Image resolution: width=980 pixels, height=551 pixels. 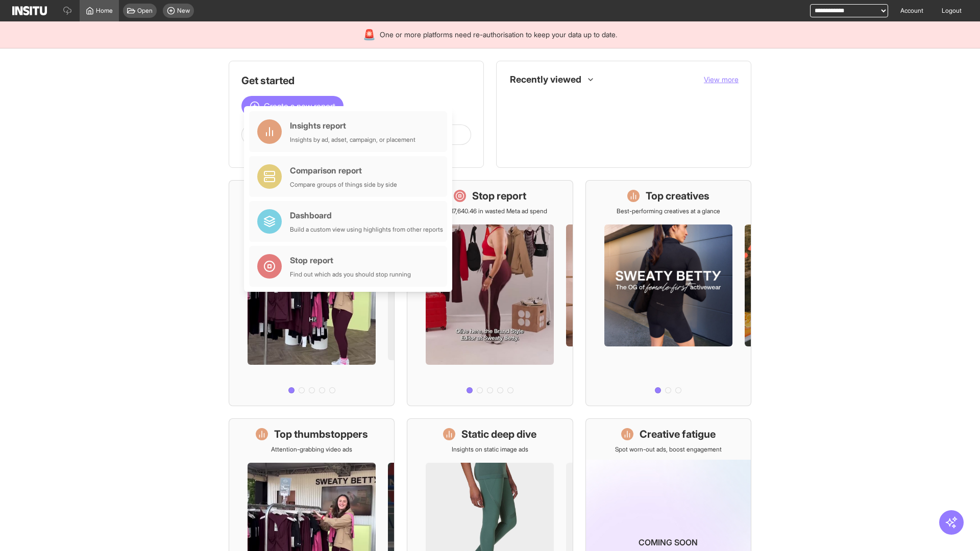 I want to click on div: Insights report, so click(x=353, y=125).